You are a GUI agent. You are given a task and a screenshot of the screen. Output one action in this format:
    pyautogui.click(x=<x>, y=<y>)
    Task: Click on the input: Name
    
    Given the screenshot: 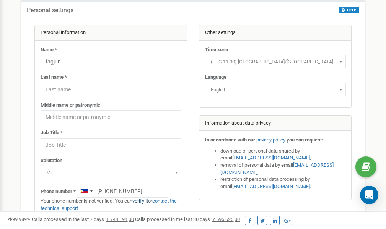 What is the action you would take?
    pyautogui.click(x=111, y=62)
    